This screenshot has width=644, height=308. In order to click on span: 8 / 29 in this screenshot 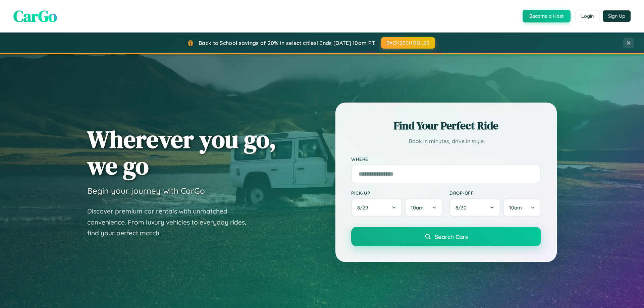, I will do `click(364, 207)`.